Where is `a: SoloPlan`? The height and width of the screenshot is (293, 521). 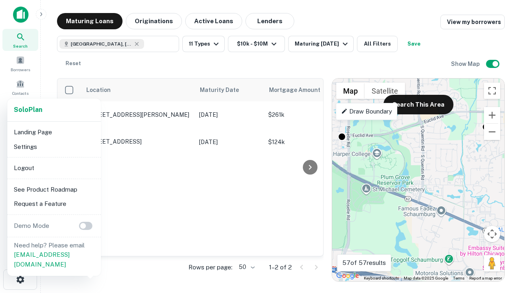 a: SoloPlan is located at coordinates (28, 110).